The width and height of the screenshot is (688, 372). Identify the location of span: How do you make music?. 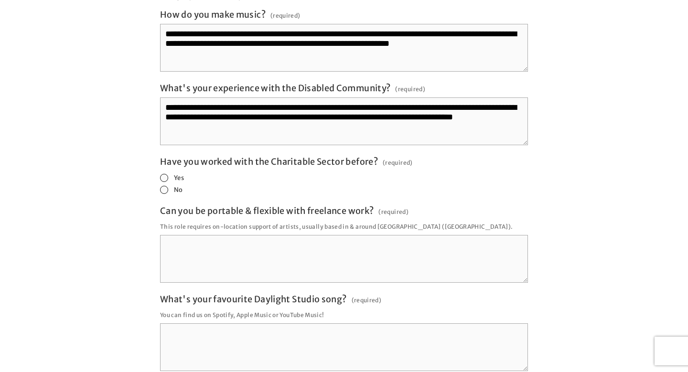
(212, 14).